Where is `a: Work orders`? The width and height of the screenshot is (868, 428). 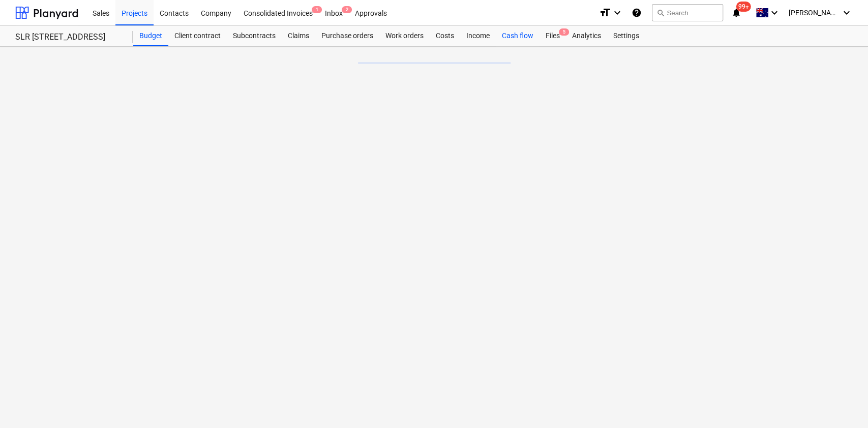 a: Work orders is located at coordinates (404, 36).